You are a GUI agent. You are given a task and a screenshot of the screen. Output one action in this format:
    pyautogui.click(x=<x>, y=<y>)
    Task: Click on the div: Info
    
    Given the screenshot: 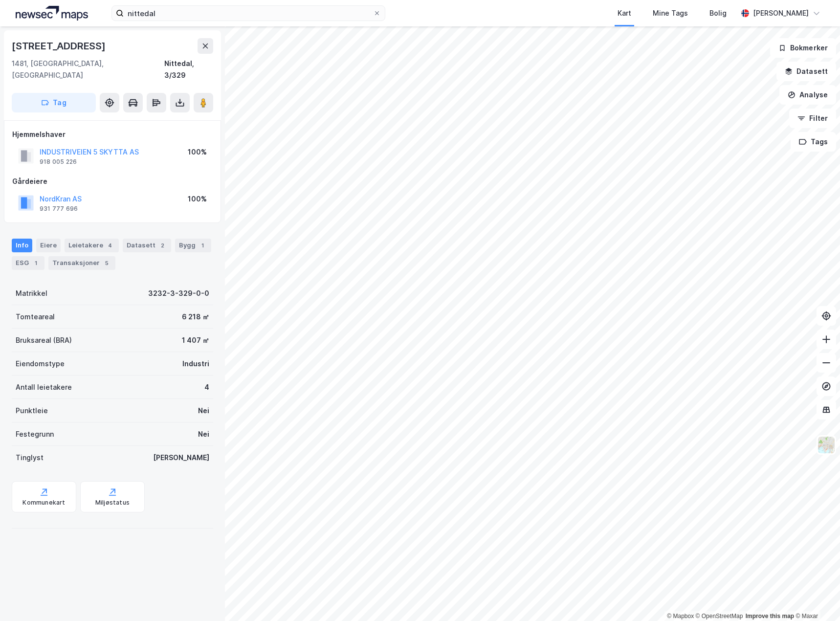 What is the action you would take?
    pyautogui.click(x=22, y=246)
    